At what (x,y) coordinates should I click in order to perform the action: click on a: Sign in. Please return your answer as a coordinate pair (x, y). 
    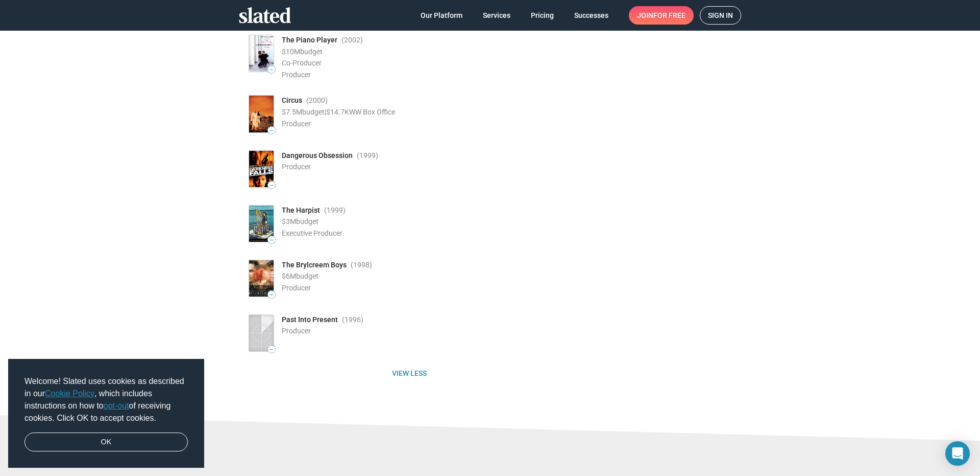
    Looking at the image, I should click on (721, 16).